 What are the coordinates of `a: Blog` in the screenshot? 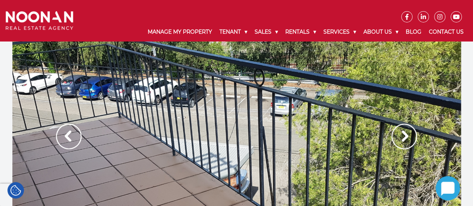 It's located at (413, 32).